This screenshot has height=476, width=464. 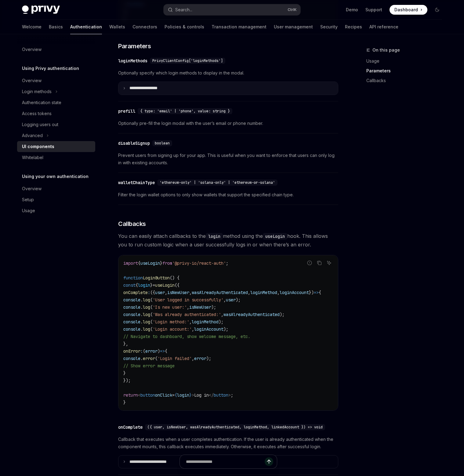 I want to click on a: Parameters, so click(x=406, y=71).